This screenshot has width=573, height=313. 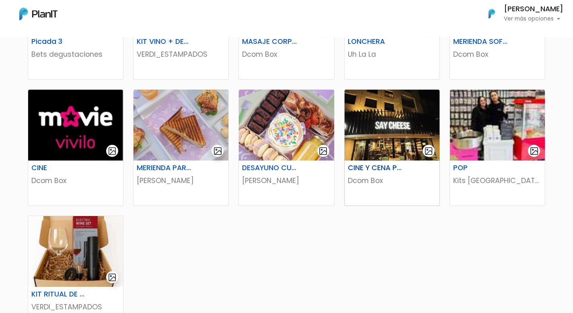 What do you see at coordinates (481, 168) in the screenshot?
I see `h6: POP` at bounding box center [481, 168].